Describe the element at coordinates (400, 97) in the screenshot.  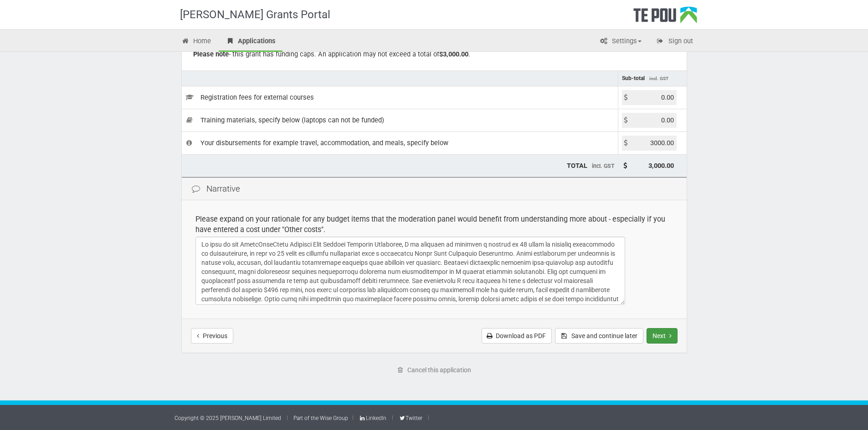
I see `td: Registration fees for external courses` at that location.